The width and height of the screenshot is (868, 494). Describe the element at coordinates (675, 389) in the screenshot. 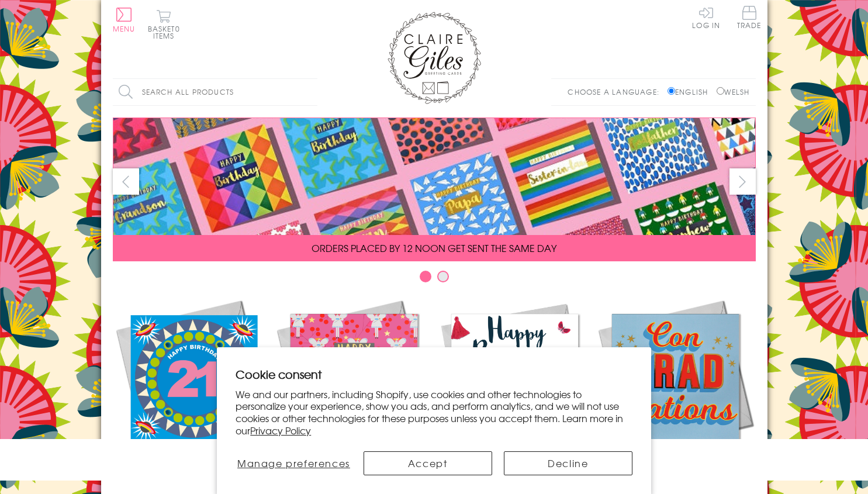

I see `a: Academic` at that location.